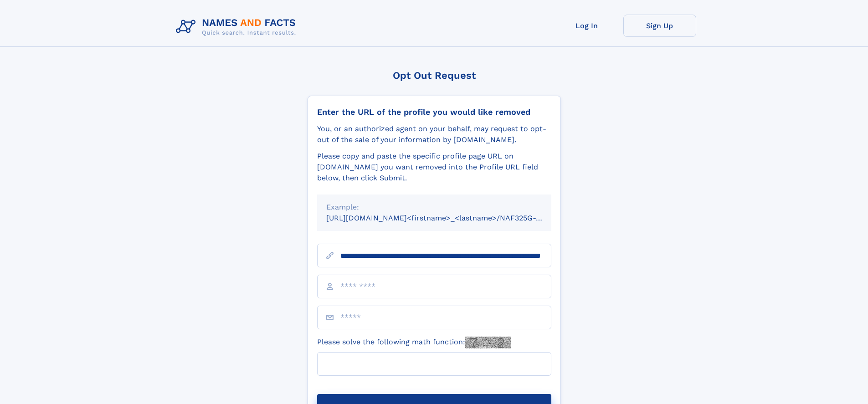 The width and height of the screenshot is (868, 404). I want to click on label: Please solve the following math function:, so click(413, 342).